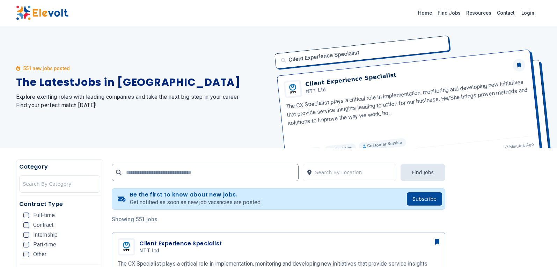 This screenshot has width=557, height=267. What do you see at coordinates (449, 13) in the screenshot?
I see `a: Find Jobs` at bounding box center [449, 13].